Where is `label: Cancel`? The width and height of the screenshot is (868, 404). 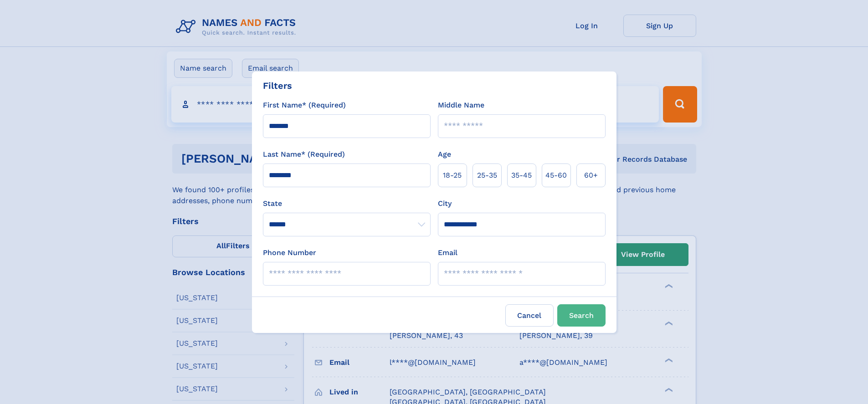
label: Cancel is located at coordinates (530, 316).